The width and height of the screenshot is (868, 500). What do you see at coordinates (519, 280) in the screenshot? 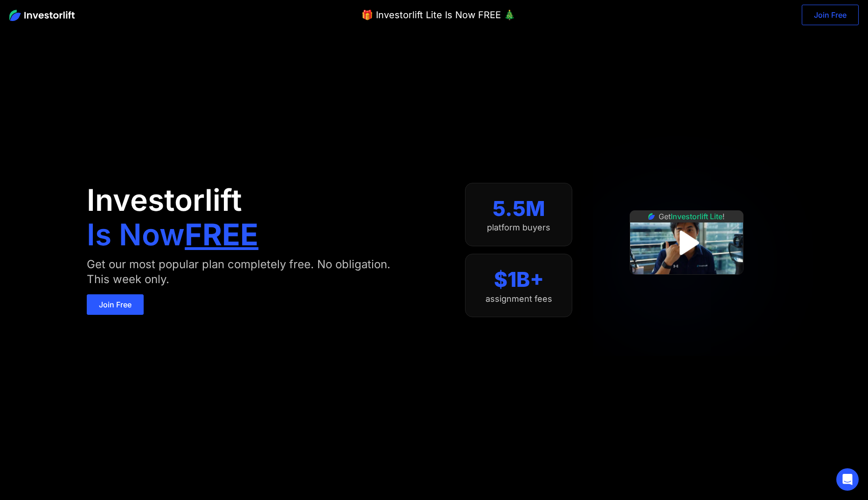
I see `div: $1B+` at bounding box center [519, 280].